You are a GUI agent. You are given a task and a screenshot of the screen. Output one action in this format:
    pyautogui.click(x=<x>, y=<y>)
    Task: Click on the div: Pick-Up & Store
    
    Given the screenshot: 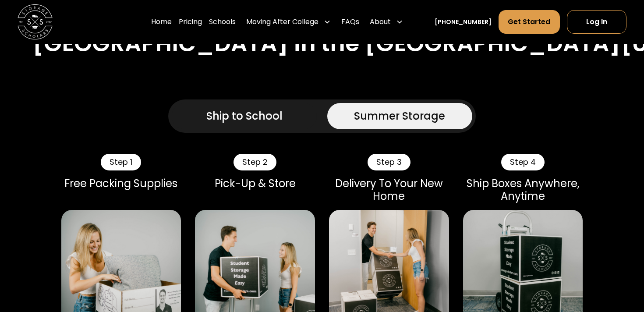 What is the action you would take?
    pyautogui.click(x=255, y=184)
    